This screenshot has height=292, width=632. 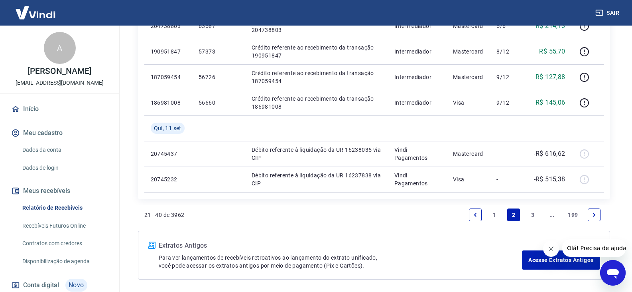 I want to click on p: 20745437, so click(x=168, y=154).